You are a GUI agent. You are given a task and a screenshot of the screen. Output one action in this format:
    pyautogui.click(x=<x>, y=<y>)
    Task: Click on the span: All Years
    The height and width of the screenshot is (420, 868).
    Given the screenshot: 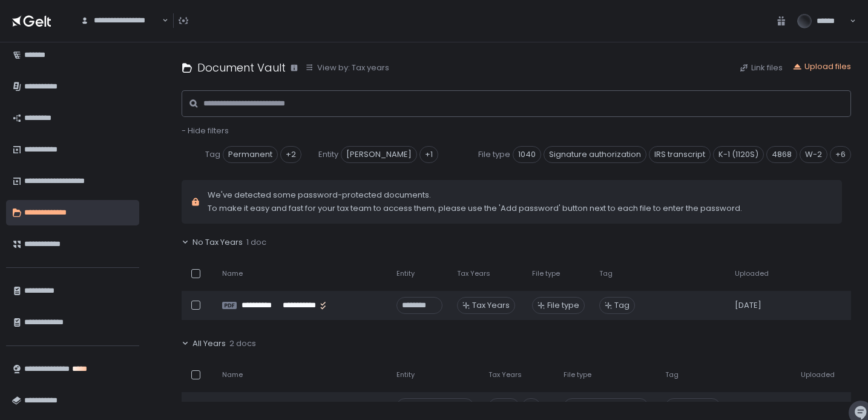 What is the action you would take?
    pyautogui.click(x=209, y=344)
    